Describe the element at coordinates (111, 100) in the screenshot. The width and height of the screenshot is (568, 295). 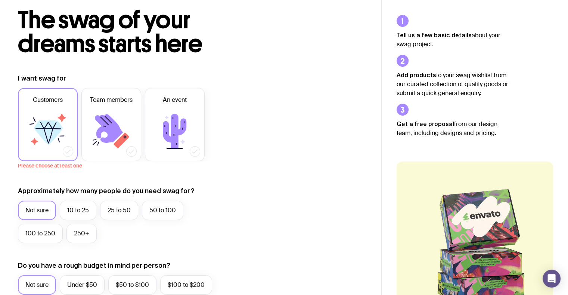
I see `span: Team members` at that location.